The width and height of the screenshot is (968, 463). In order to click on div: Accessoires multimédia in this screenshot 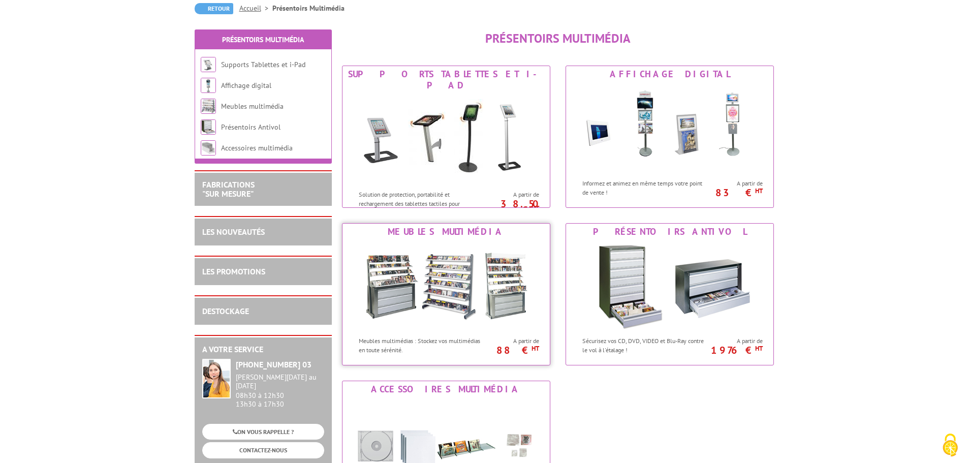, I will do `click(446, 389)`.